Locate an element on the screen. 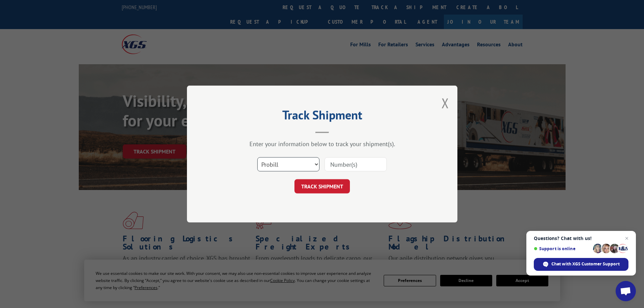 The image size is (644, 308). h2: Track Shipment is located at coordinates (322, 117).